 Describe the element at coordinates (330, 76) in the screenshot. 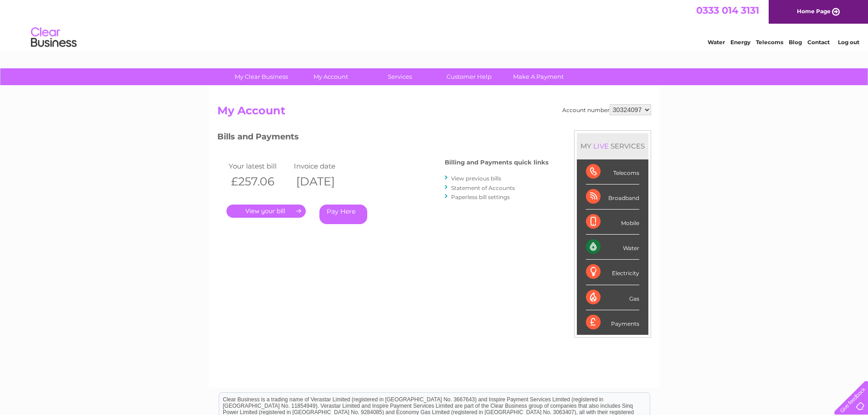

I see `a: My Account` at that location.